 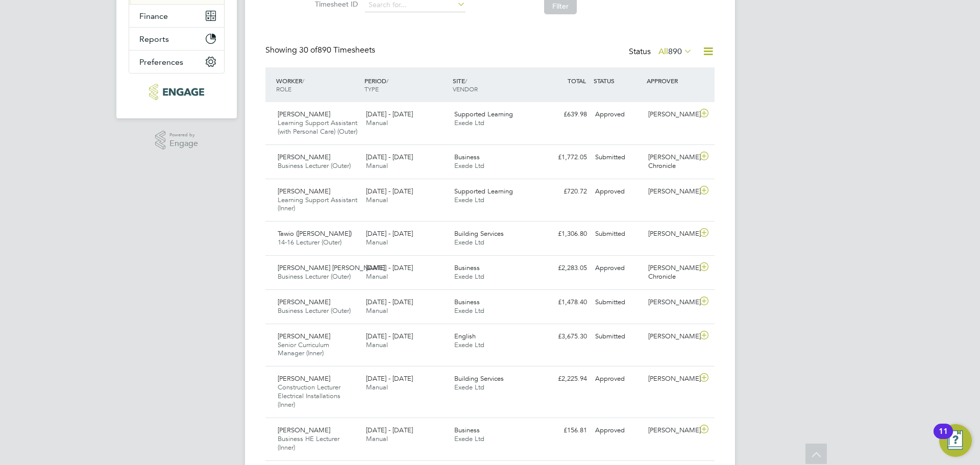 What do you see at coordinates (318, 127) in the screenshot?
I see `span: Learning Support Assistant (with Personal Care) (Outer)` at bounding box center [318, 127].